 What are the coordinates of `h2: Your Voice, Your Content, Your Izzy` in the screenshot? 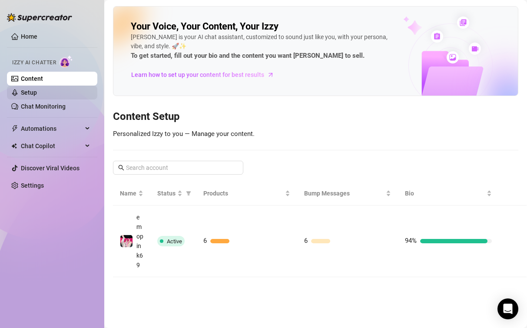 It's located at (205, 26).